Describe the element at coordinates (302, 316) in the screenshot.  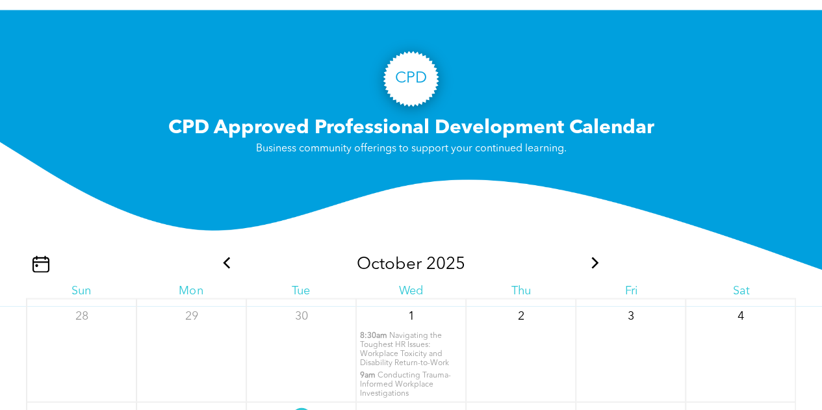
I see `p: 30` at that location.